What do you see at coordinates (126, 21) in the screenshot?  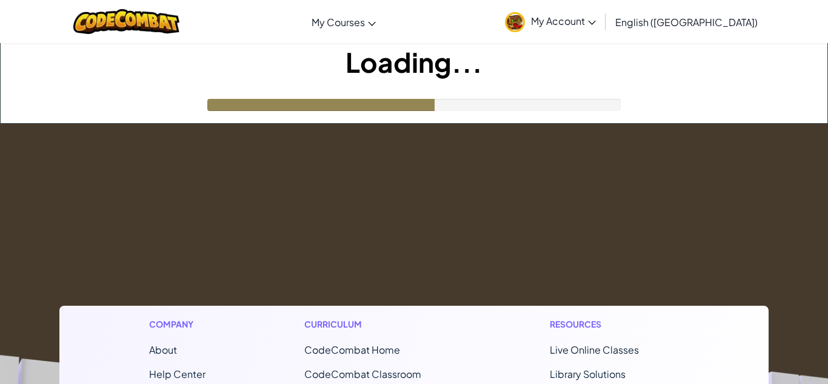 I see `a: CodeCombat logo` at bounding box center [126, 21].